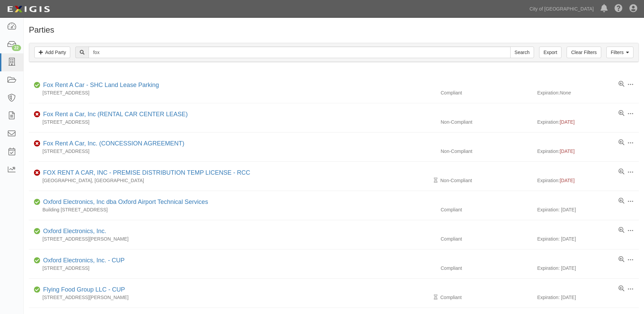 This screenshot has width=644, height=314. What do you see at coordinates (114, 144) in the screenshot?
I see `a: Fox Rent A Car, Inc. (CONCESSION AGREEMENT)` at bounding box center [114, 144].